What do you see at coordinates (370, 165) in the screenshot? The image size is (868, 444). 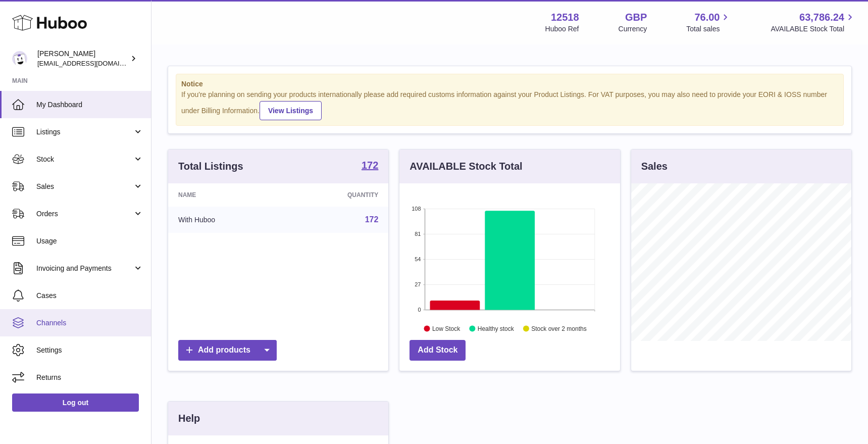 I see `strong: 172` at bounding box center [370, 165].